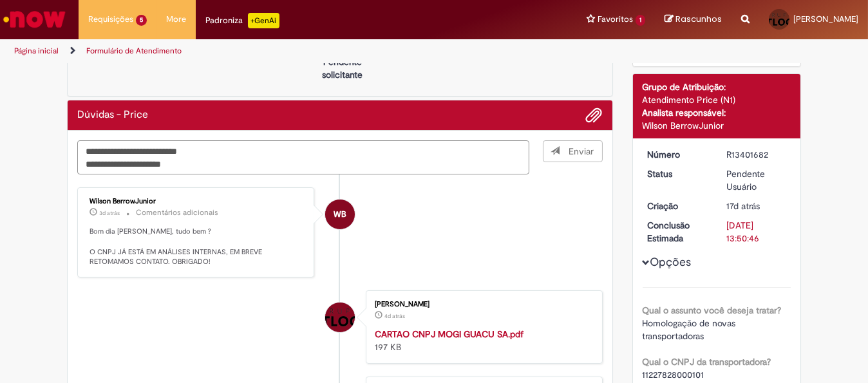 This screenshot has height=383, width=868. Describe the element at coordinates (141, 20) in the screenshot. I see `span: 5` at that location.